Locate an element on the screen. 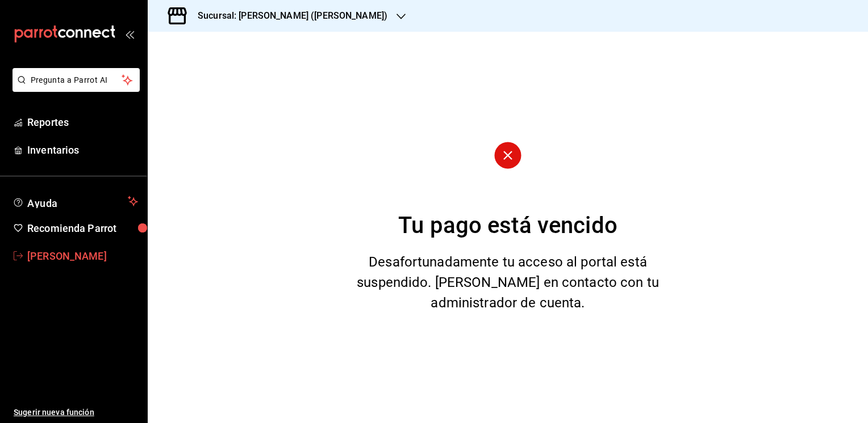 This screenshot has height=423, width=868. div: Tu pago está vencido is located at coordinates (508, 226).